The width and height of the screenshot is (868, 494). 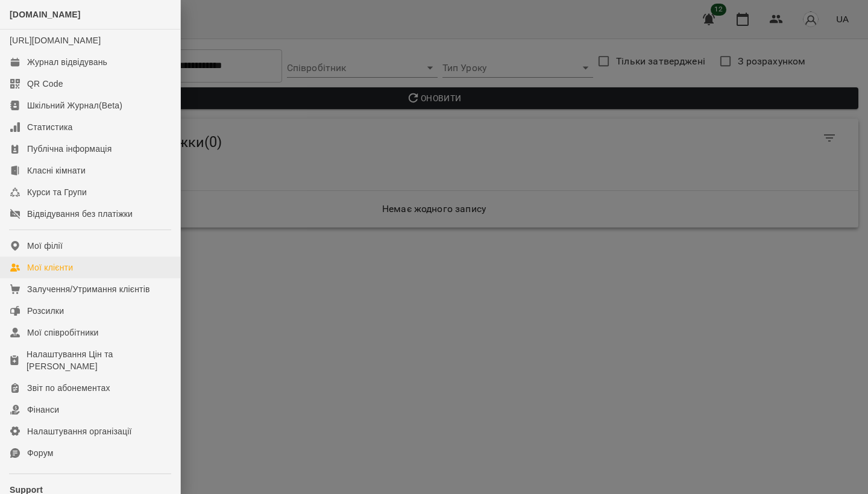 I want to click on div: QR Code, so click(x=45, y=84).